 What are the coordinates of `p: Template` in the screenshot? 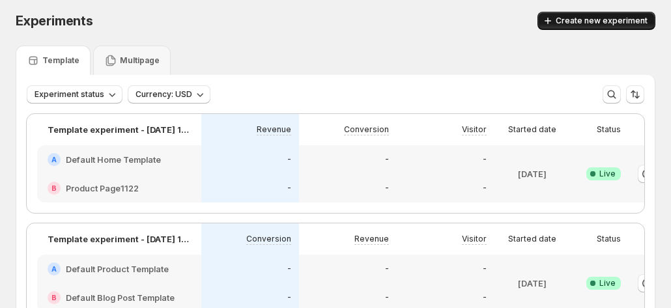 It's located at (61, 61).